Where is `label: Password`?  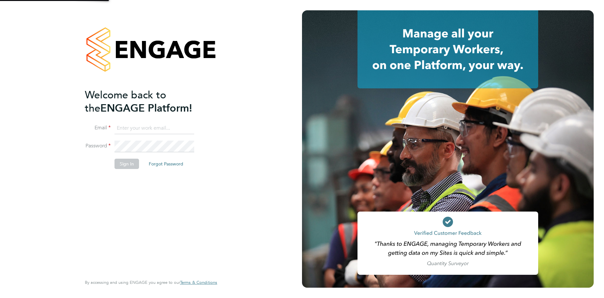 label: Password is located at coordinates (98, 146).